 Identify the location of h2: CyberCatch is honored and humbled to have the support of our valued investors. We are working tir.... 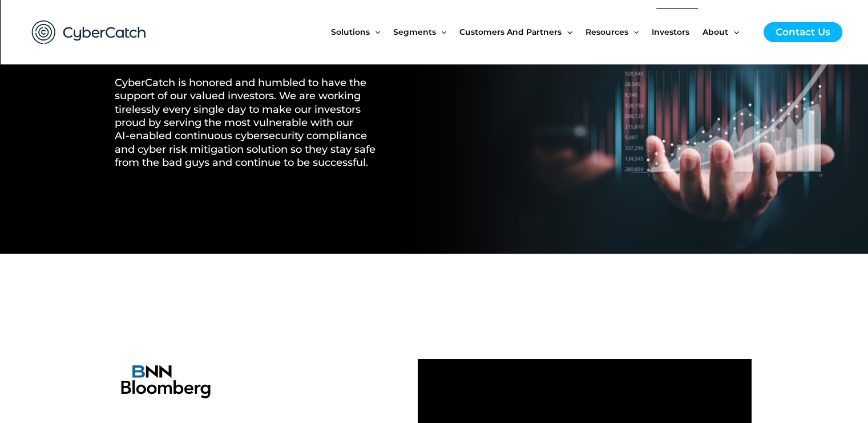
(252, 123).